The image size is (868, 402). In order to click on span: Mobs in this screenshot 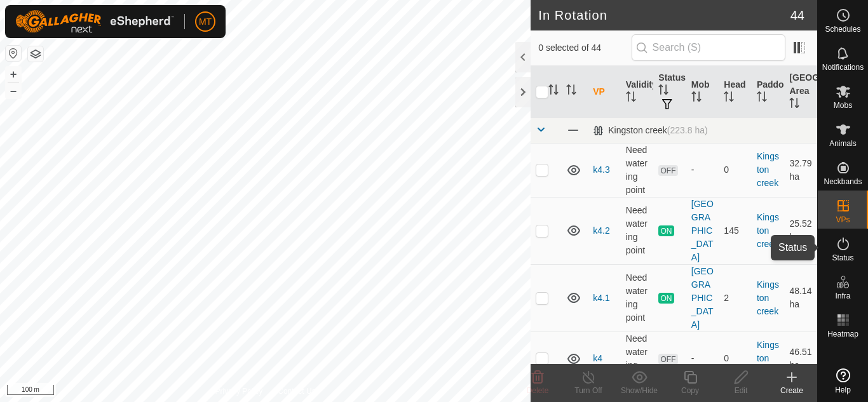, I will do `click(842, 106)`.